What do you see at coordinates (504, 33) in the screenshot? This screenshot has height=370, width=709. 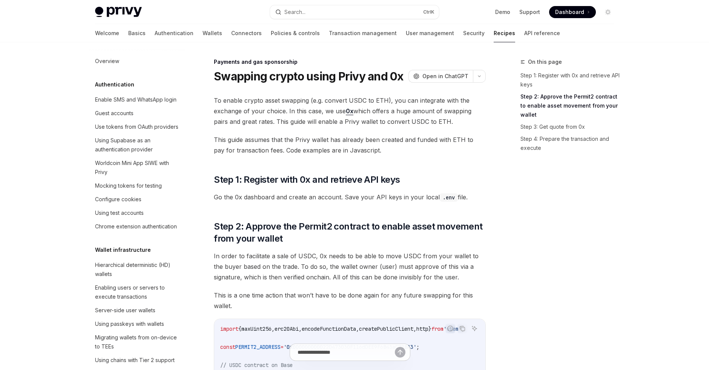 I see `a: Recipes` at bounding box center [504, 33].